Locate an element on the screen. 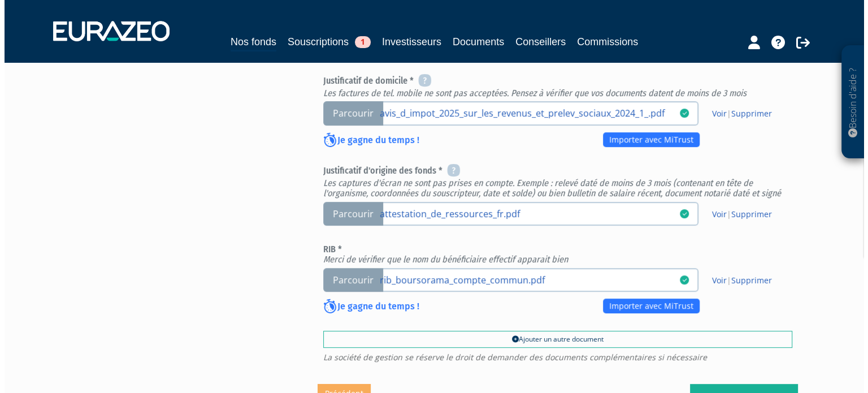 This screenshot has width=868, height=393. a: Nos fonds is located at coordinates (248, 42).